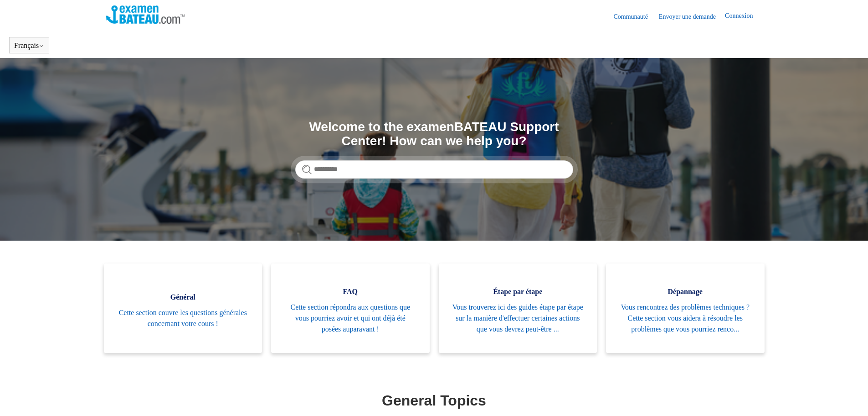 This screenshot has width=868, height=416. I want to click on span: Vous rencontrez des problèmes techniques ? Cette section vous aidera à résoudre les problèmes que..., so click(685, 318).